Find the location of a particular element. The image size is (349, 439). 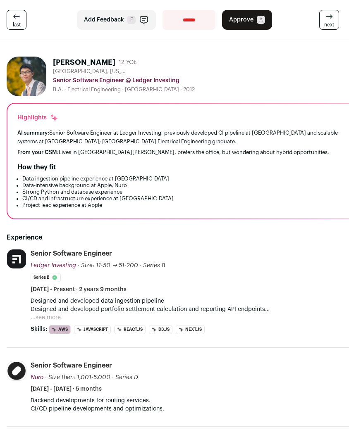

span: Approve is located at coordinates (241, 20).